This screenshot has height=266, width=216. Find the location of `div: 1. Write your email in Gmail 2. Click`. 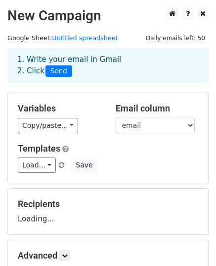

div: 1. Write your email in Gmail 2. Click is located at coordinates (108, 65).